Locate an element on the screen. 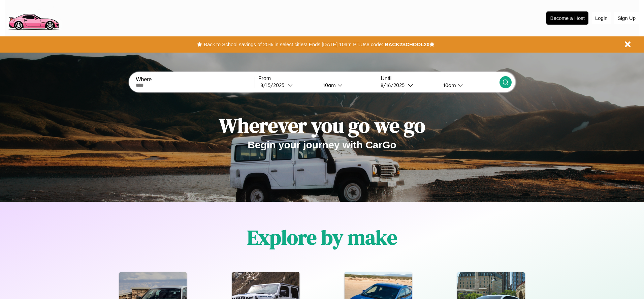  h1: Explore by make is located at coordinates (322, 237).